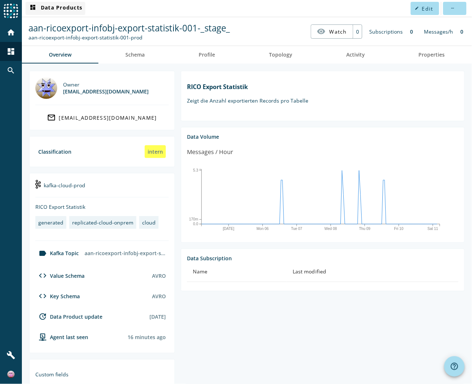 This screenshot has height=384, width=472. Describe the element at coordinates (331, 228) in the screenshot. I see `text: Wed 08` at that location.